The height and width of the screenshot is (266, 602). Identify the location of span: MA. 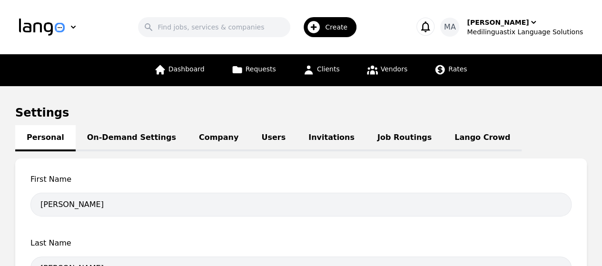
(450, 27).